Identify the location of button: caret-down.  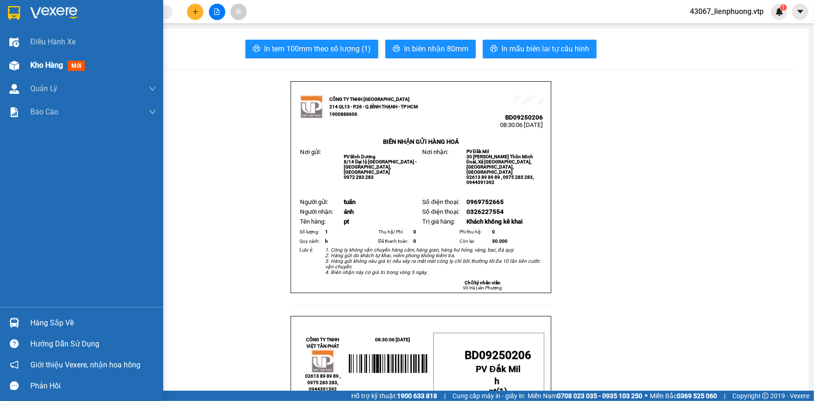
(800, 12).